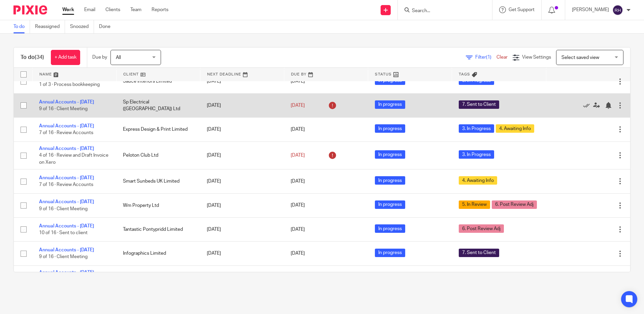 This screenshot has width=644, height=314. Describe the element at coordinates (74, 159) in the screenshot. I see `span: 4 of 16 · Review and Draft Invoice on Xero` at that location.